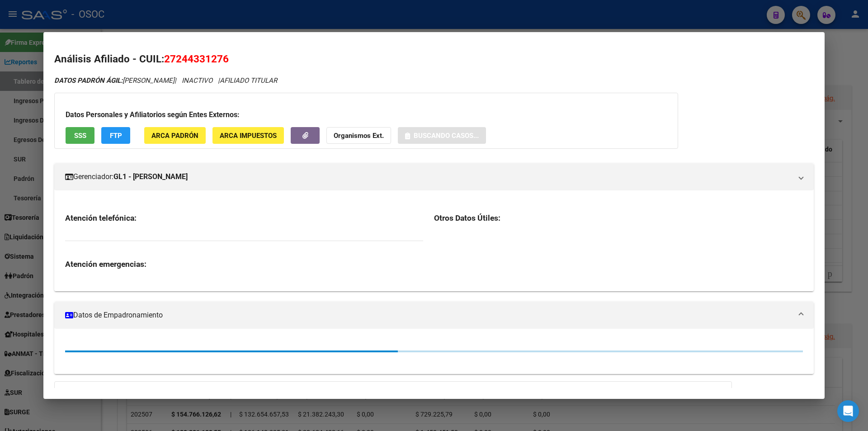 The image size is (868, 431). I want to click on strong: DATOS PADRÓN ÁGIL:, so click(88, 81).